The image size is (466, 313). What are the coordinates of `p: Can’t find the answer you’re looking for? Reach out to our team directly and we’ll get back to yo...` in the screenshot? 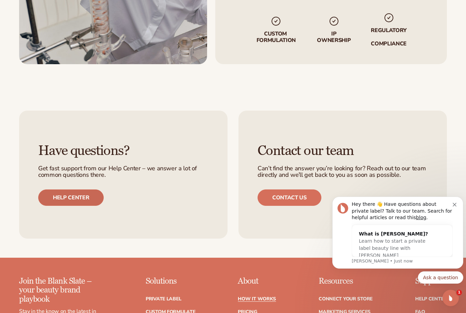 It's located at (343, 172).